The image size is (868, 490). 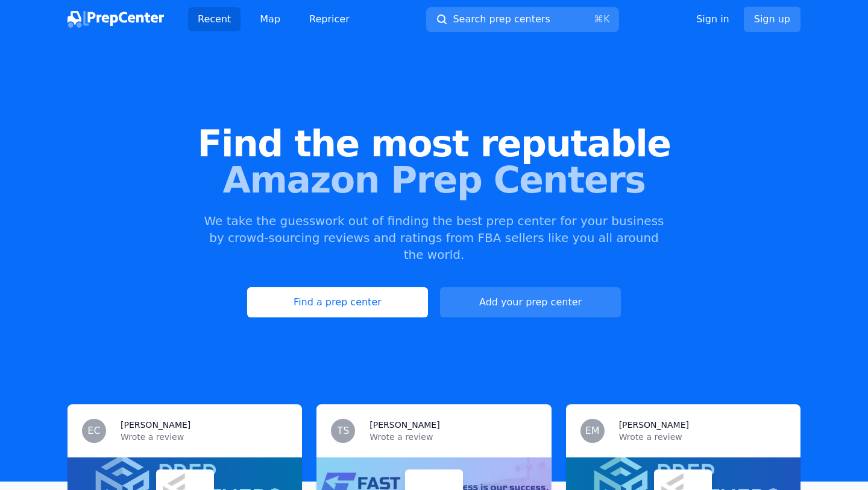 What do you see at coordinates (116, 20) in the screenshot?
I see `img: PrepCenter` at bounding box center [116, 20].